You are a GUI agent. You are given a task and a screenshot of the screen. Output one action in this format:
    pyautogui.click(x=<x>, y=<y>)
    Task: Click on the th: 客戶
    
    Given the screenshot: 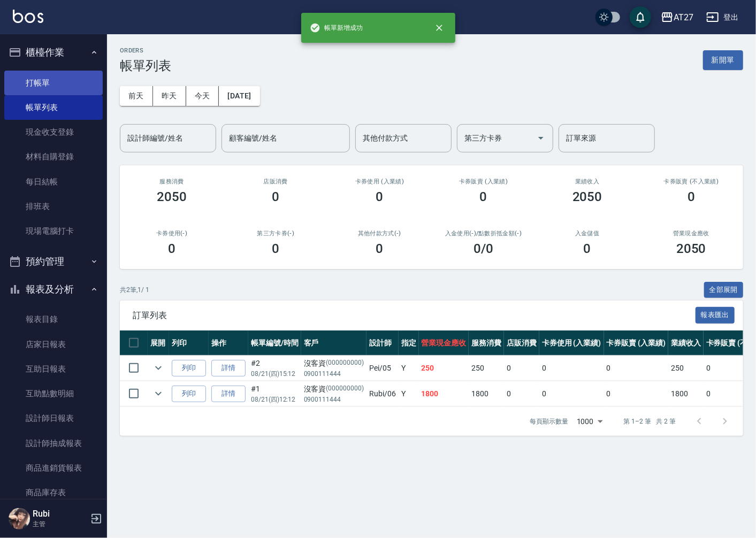 What is the action you would take?
    pyautogui.click(x=334, y=343)
    